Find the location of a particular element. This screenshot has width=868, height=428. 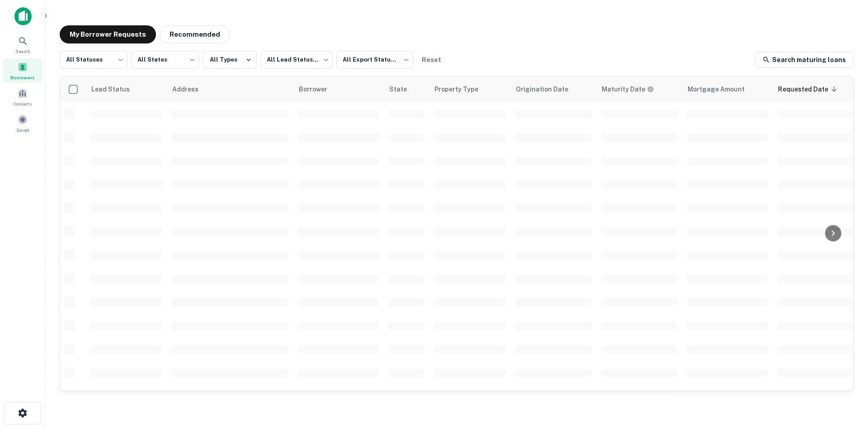

th: Address is located at coordinates (230, 89).